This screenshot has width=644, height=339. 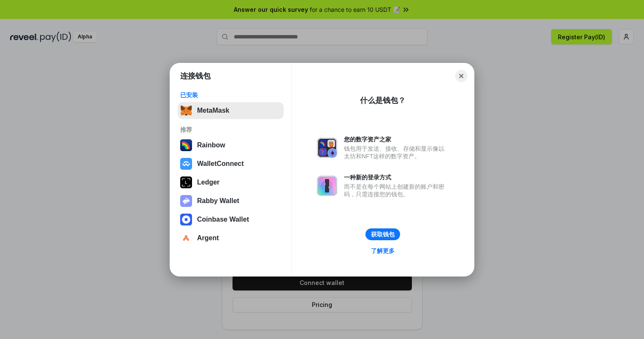 What do you see at coordinates (223, 220) in the screenshot?
I see `div: Coinbase Wallet` at bounding box center [223, 220].